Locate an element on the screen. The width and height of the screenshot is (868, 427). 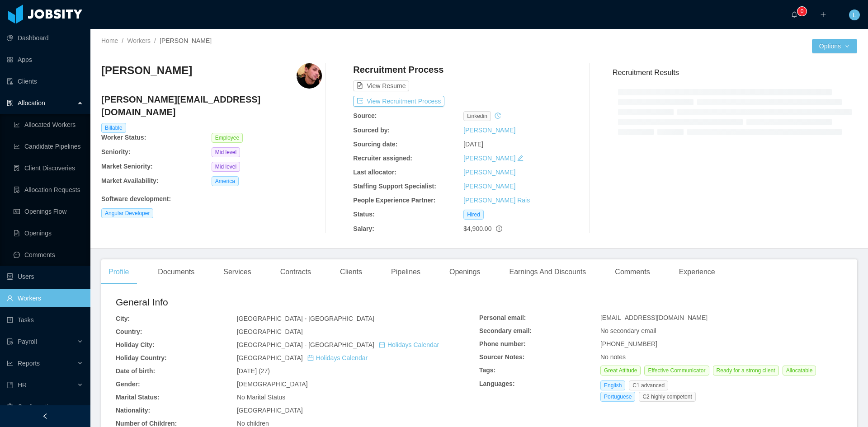
div: Comments is located at coordinates (632, 272).